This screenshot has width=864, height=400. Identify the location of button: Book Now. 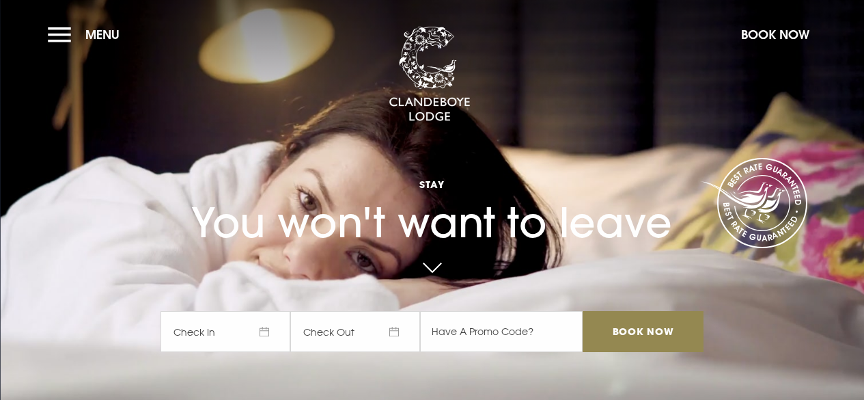
(775, 34).